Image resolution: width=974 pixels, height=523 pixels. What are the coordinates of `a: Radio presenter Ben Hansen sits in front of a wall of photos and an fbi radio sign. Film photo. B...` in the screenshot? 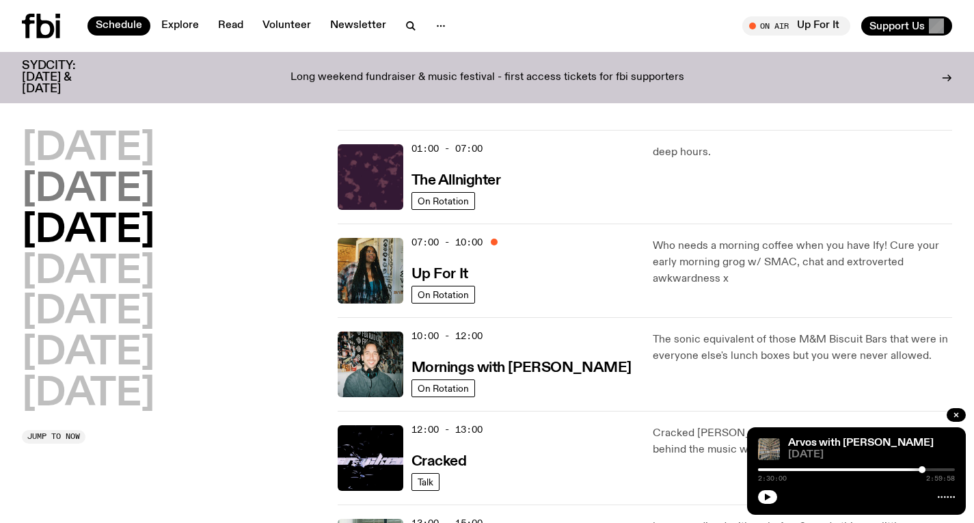 It's located at (370, 364).